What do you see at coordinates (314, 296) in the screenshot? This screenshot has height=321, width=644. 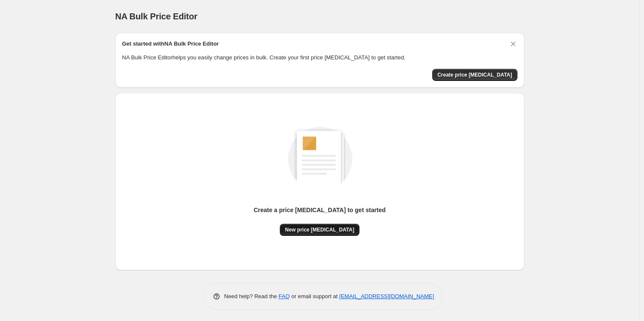 I see `span: or email support at` at bounding box center [314, 296].